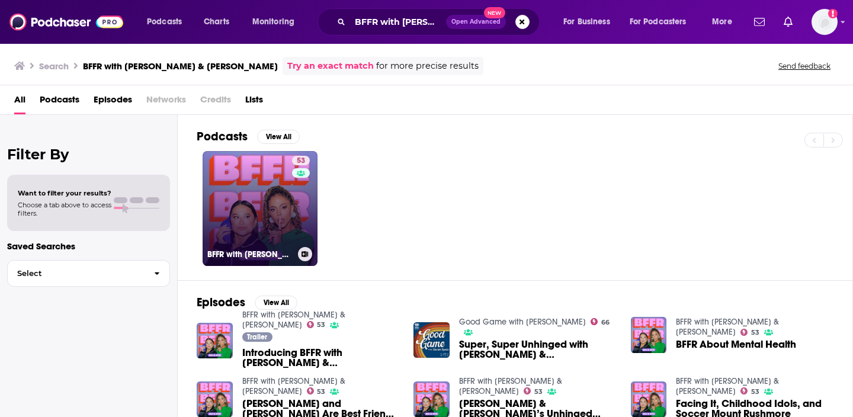 This screenshot has height=417, width=853. Describe the element at coordinates (522, 322) in the screenshot. I see `a: Good Game with Sarah Spain` at that location.